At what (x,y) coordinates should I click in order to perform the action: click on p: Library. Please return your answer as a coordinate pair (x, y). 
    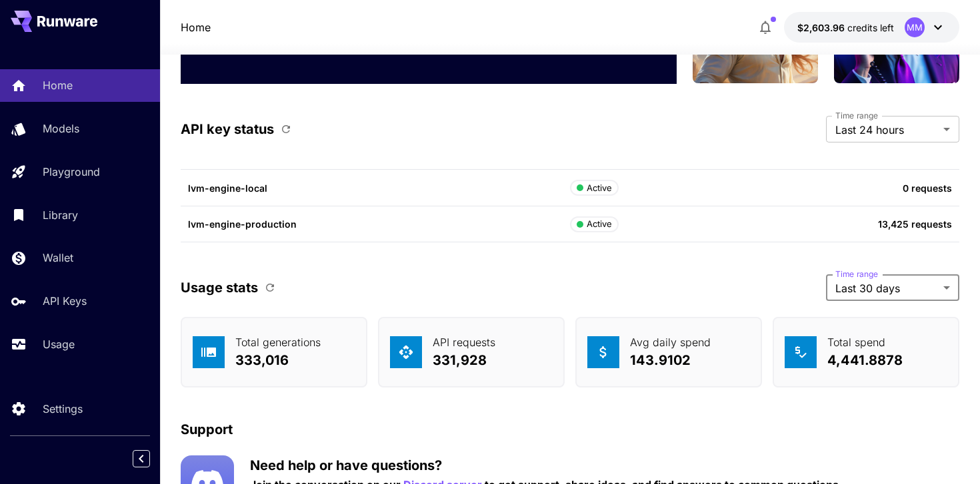
    Looking at the image, I should click on (60, 215).